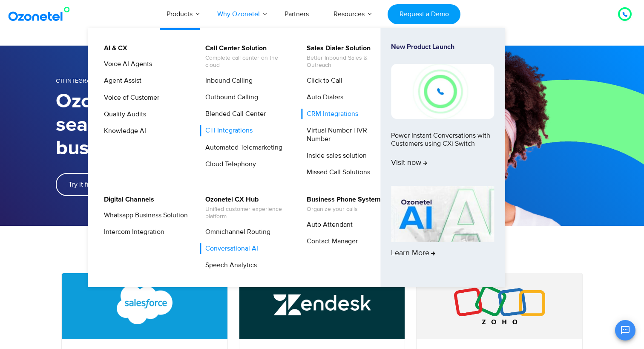 This screenshot has width=644, height=349. I want to click on a: Missed Call Solutions, so click(336, 172).